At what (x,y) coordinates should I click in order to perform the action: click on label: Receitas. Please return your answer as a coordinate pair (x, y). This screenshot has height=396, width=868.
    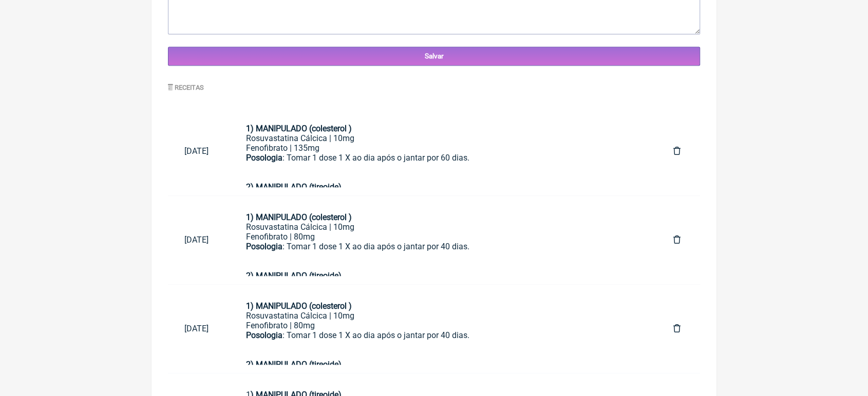
    Looking at the image, I should click on (186, 87).